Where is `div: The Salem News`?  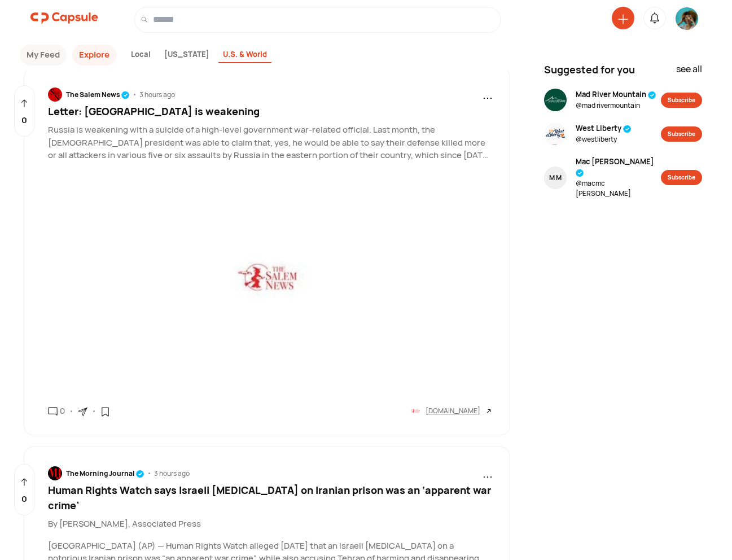 div: The Salem News is located at coordinates (98, 95).